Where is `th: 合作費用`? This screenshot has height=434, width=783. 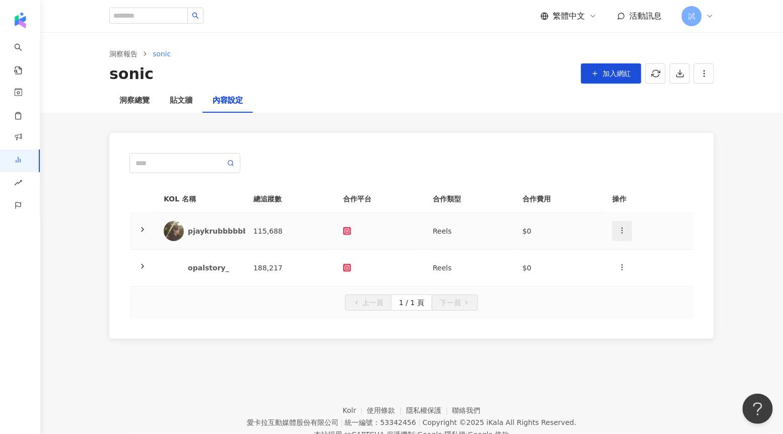
th: 合作費用 is located at coordinates (559, 199).